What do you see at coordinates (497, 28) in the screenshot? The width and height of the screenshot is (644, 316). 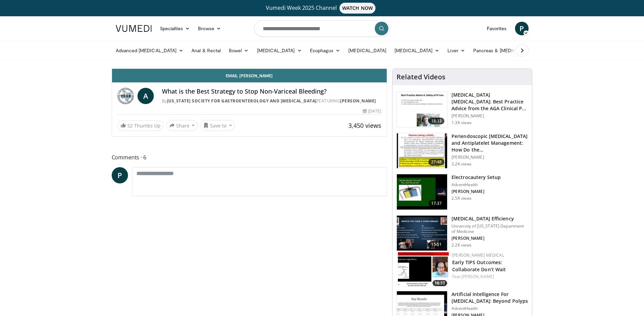 I see `a: Favorites` at bounding box center [497, 28].